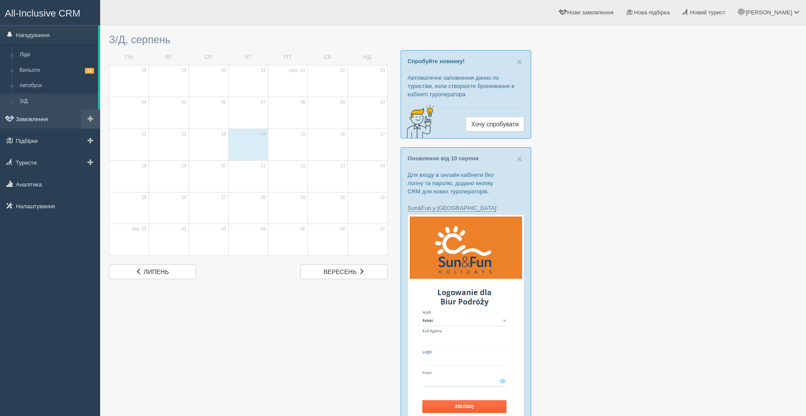 This screenshot has height=416, width=806. What do you see at coordinates (168, 57) in the screenshot?
I see `td: ВТ` at bounding box center [168, 57].